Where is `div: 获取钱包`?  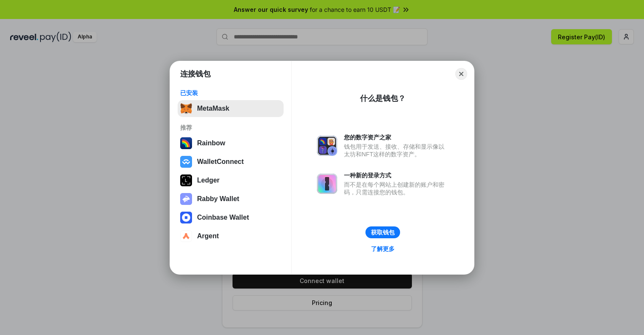 div: 获取钱包 is located at coordinates (383, 232).